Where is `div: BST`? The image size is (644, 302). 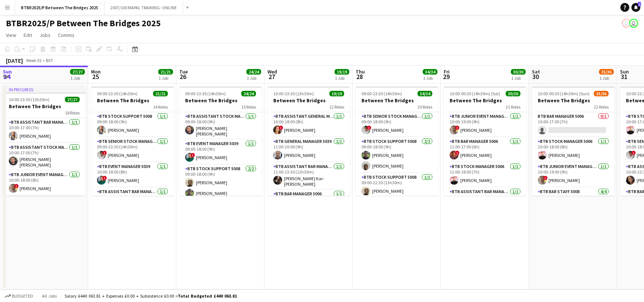 div: BST is located at coordinates (49, 60).